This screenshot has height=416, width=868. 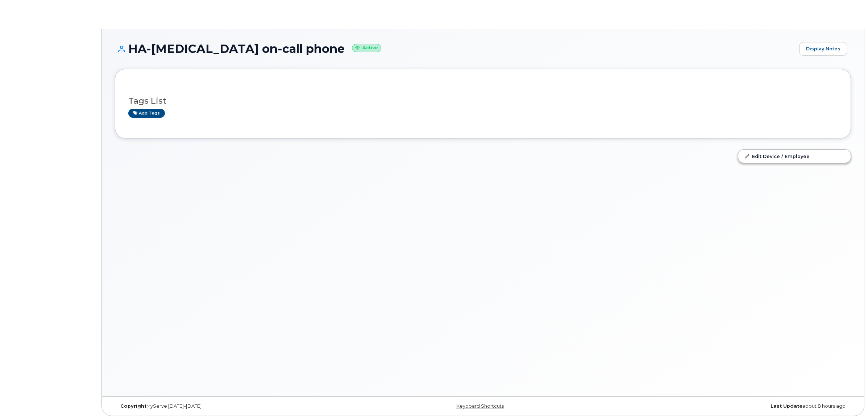 What do you see at coordinates (823, 49) in the screenshot?
I see `a: Display Notes` at bounding box center [823, 49].